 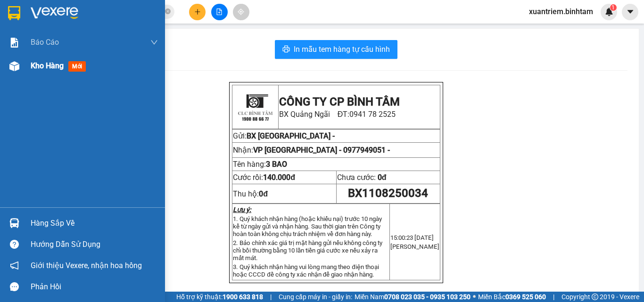 I want to click on span: In mẫu tem hàng tự cấu hình, so click(x=342, y=49).